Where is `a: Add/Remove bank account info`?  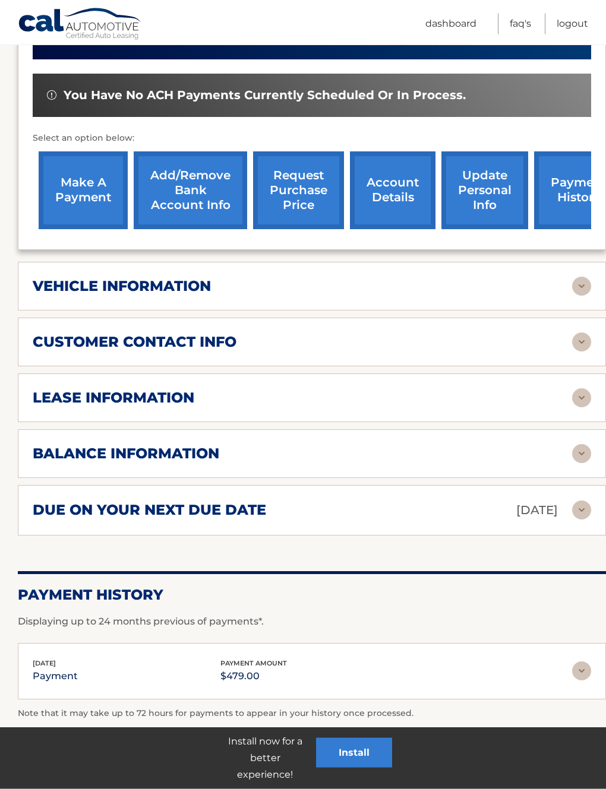 a: Add/Remove bank account info is located at coordinates (190, 190).